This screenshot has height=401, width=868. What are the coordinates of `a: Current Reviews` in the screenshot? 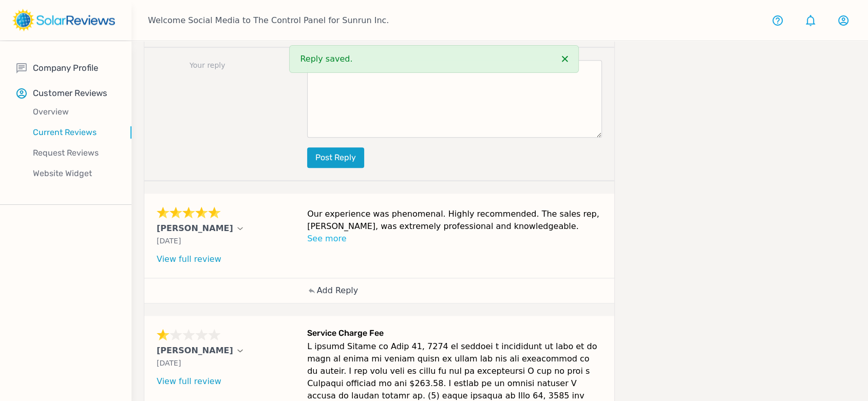 It's located at (74, 133).